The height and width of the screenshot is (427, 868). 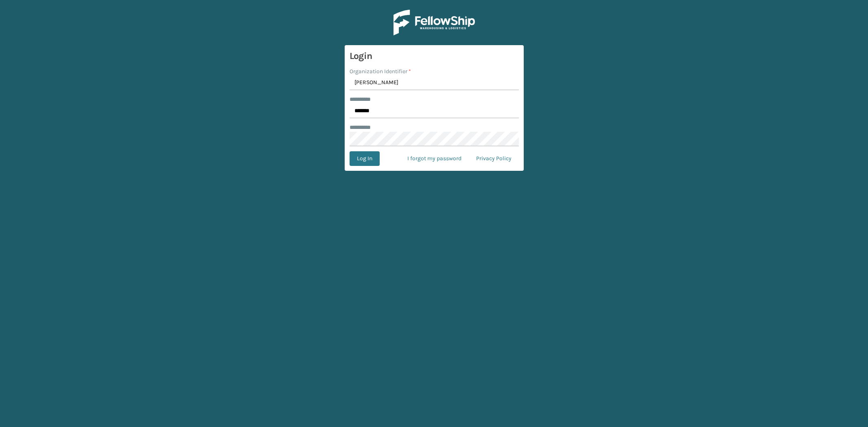 I want to click on a: Privacy Policy, so click(x=493, y=159).